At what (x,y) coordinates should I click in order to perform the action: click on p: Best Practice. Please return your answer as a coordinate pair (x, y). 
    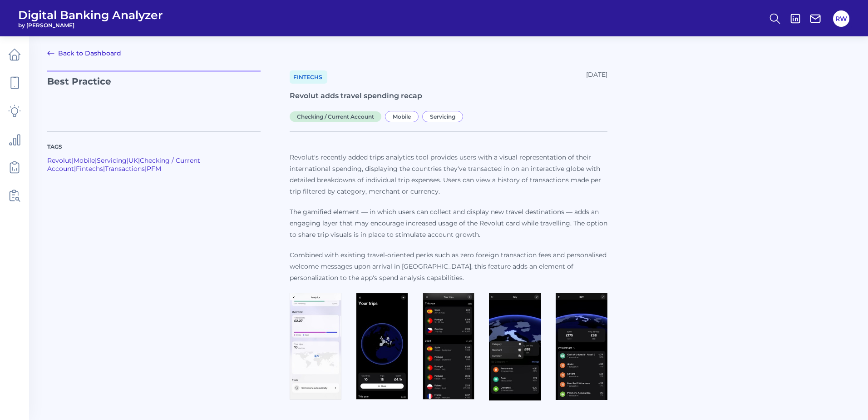
    Looking at the image, I should click on (154, 95).